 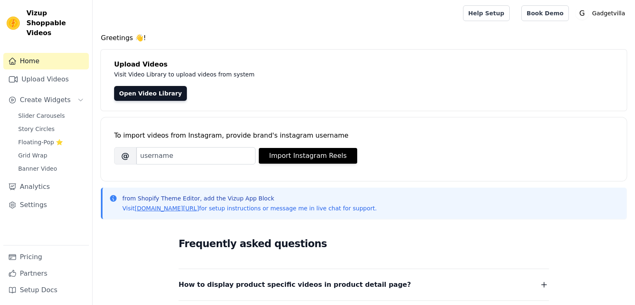 What do you see at coordinates (38, 169) in the screenshot?
I see `span: Banner Video` at bounding box center [38, 169].